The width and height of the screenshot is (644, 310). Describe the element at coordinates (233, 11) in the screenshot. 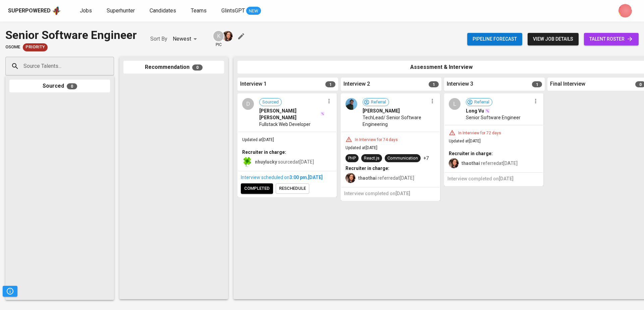

I see `span: GlintsGPT` at that location.